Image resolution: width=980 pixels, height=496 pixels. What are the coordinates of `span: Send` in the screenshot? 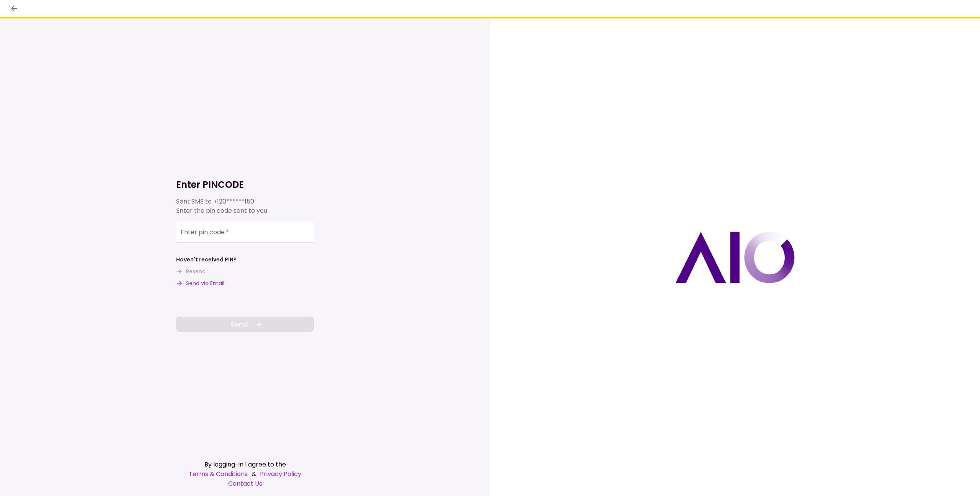 It's located at (239, 324).